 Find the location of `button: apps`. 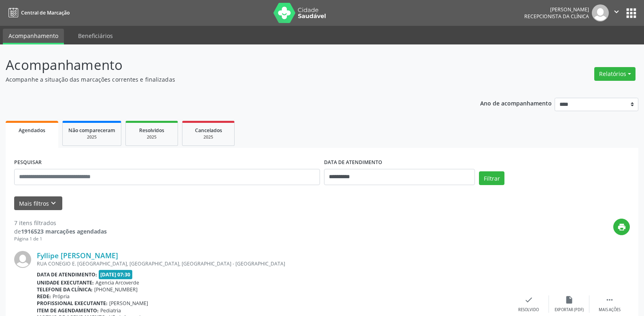

button: apps is located at coordinates (631, 13).